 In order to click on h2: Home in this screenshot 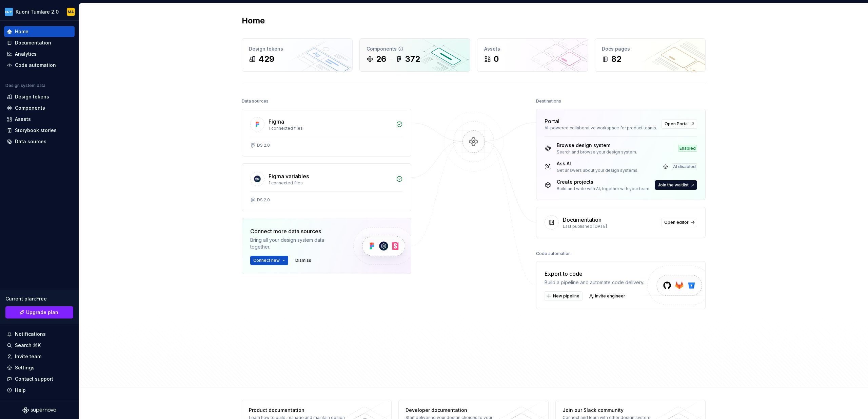, I will do `click(253, 21)`.